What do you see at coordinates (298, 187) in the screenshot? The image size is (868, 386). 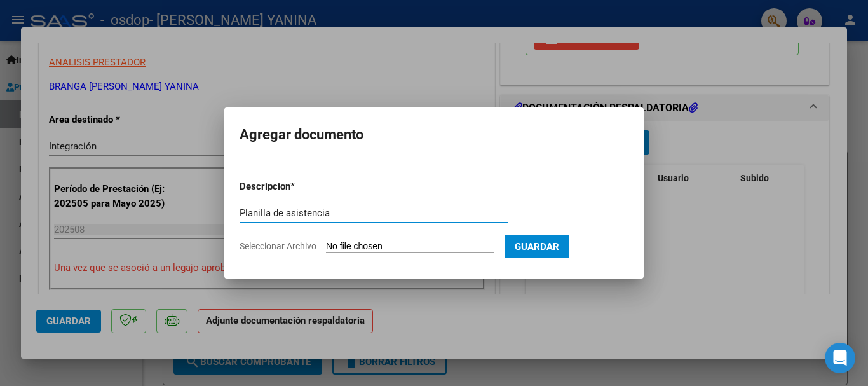 I see `p: Descripcion` at bounding box center [298, 187].